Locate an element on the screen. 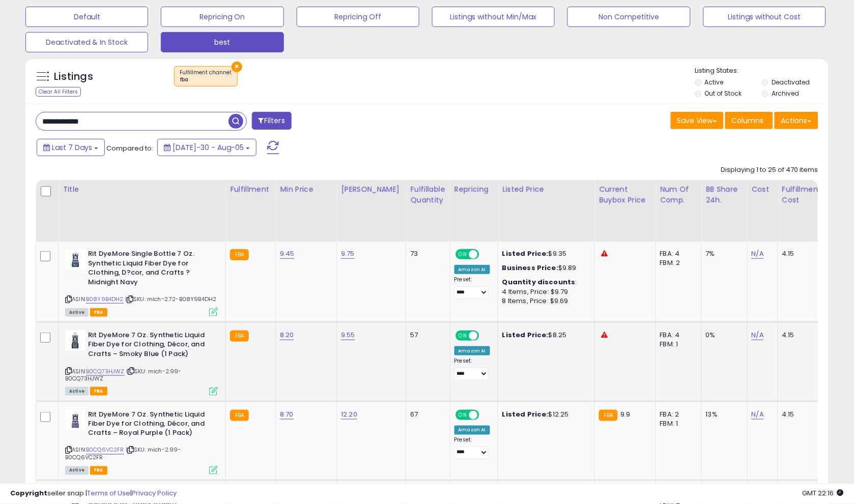 Image resolution: width=854 pixels, height=504 pixels. b: Rit DyeMore 7 Oz. Synthetic Liquid Fiber Dye for Clothing, Décor, and Crafts – Royal Purple (1 Pack) is located at coordinates (149, 426).